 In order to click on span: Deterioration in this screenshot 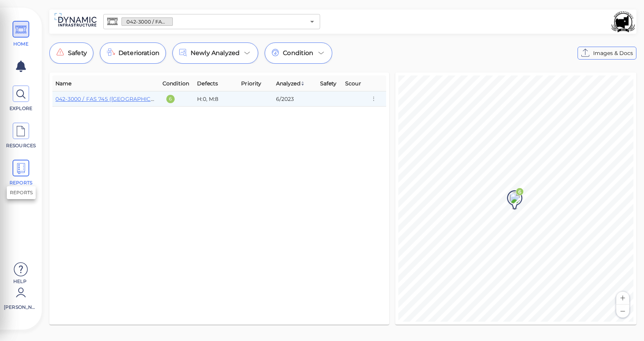, I will do `click(139, 53)`.